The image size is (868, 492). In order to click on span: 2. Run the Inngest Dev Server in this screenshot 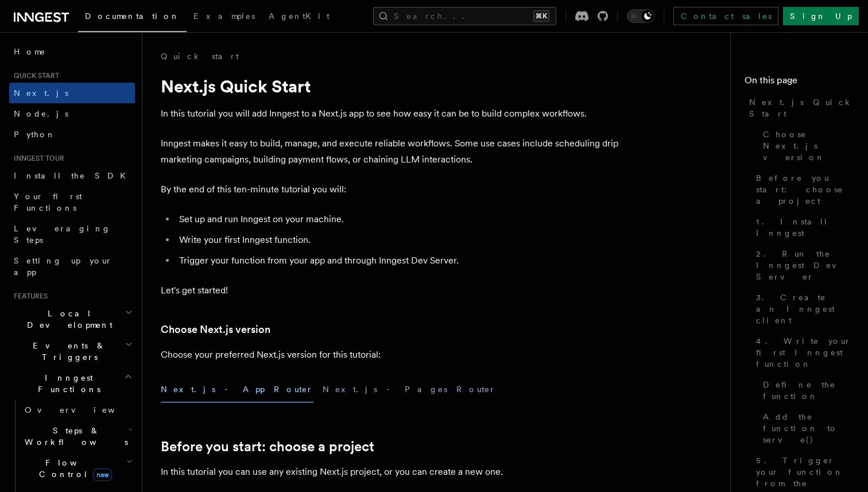, I will do `click(805, 265)`.